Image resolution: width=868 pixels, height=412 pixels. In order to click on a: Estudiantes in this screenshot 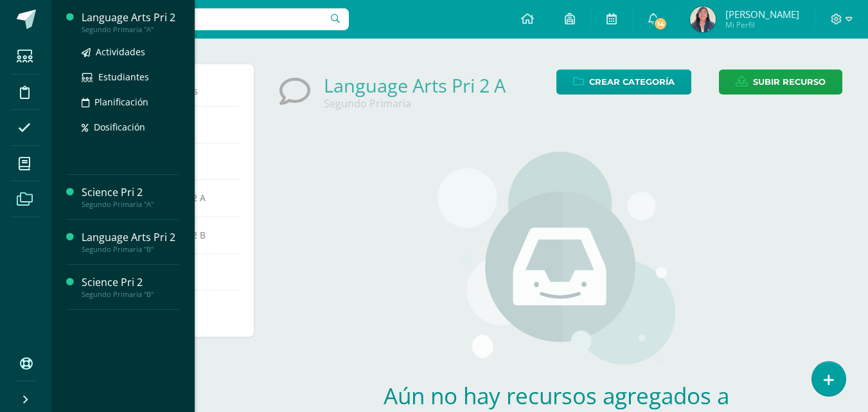, I will do `click(130, 77)`.